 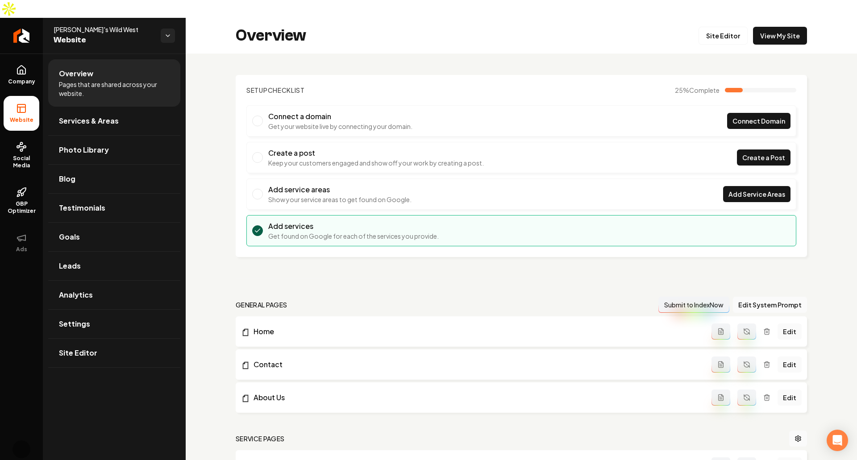 I want to click on span: Analytics, so click(x=76, y=295).